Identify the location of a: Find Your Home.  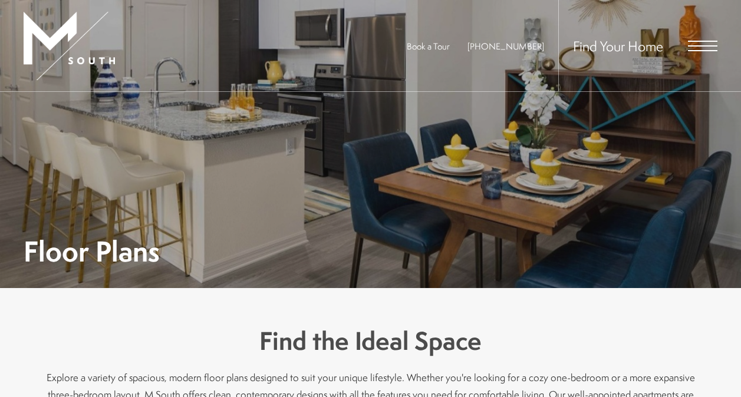
(618, 46).